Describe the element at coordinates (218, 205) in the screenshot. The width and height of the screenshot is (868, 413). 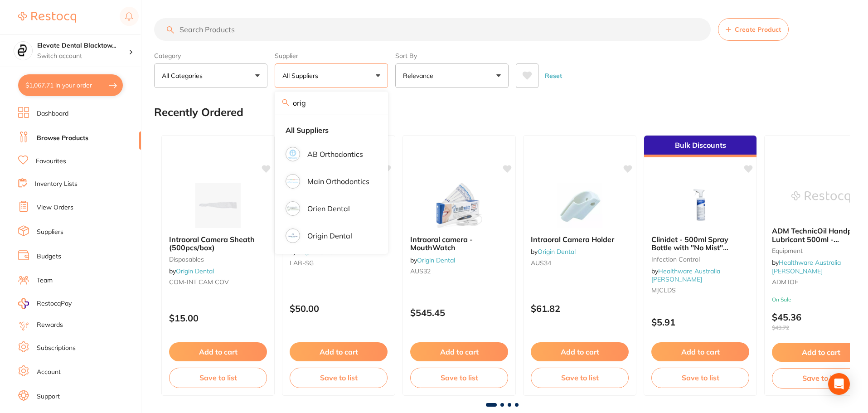
I see `img: Intraoral Camera Sheath (500pcs/box)` at that location.